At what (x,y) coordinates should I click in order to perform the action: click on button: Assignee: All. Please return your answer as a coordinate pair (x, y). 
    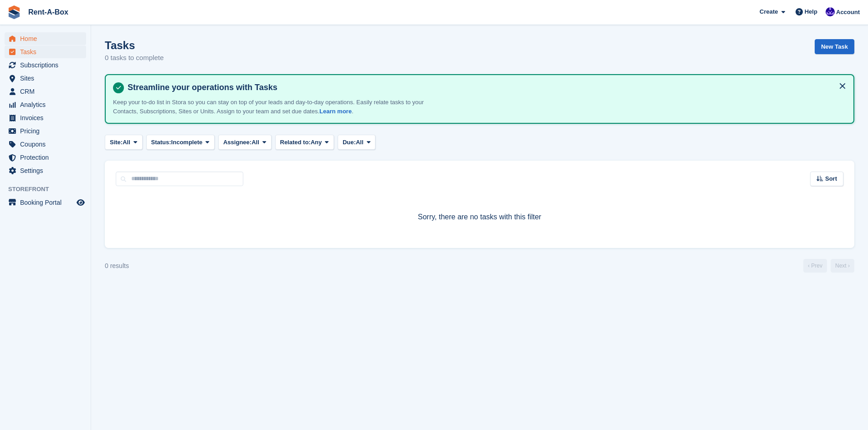
    Looking at the image, I should click on (244, 142).